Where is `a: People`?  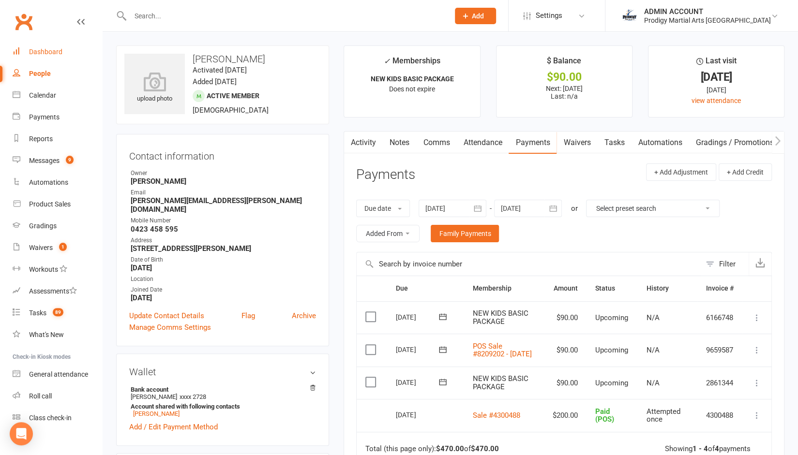 a: People is located at coordinates (57, 74).